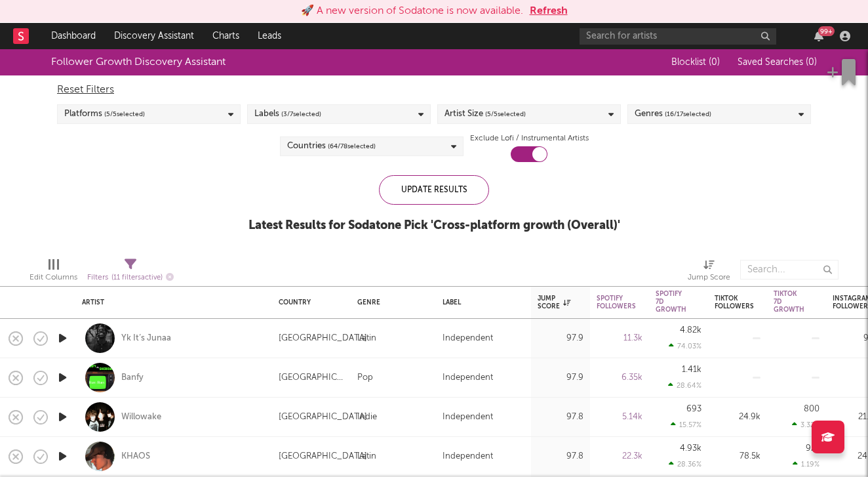 The width and height of the screenshot is (868, 477). What do you see at coordinates (737, 417) in the screenshot?
I see `div: 24.9k` at bounding box center [737, 417].